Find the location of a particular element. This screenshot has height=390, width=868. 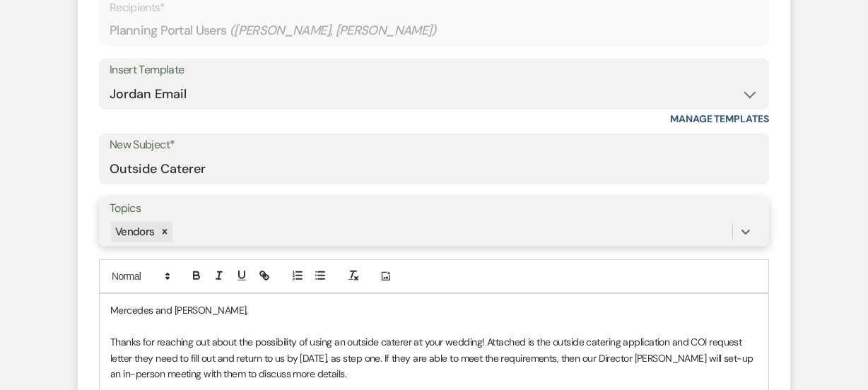

label: New Subject* is located at coordinates (434, 145).